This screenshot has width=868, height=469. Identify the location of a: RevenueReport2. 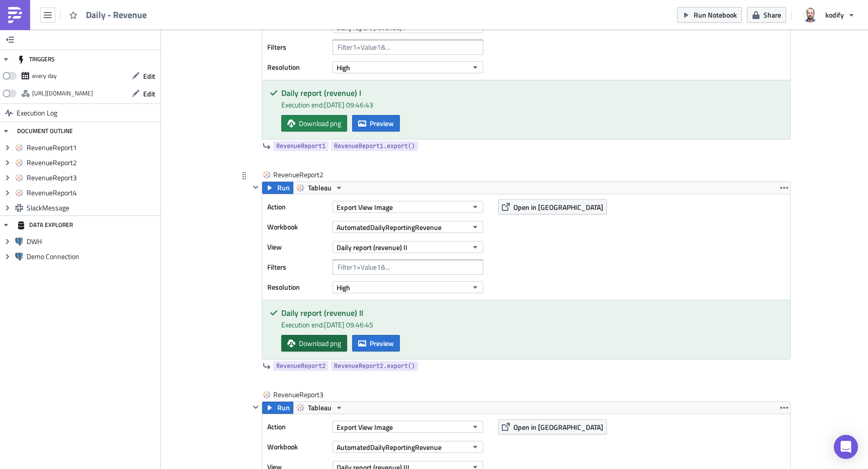
(301, 366).